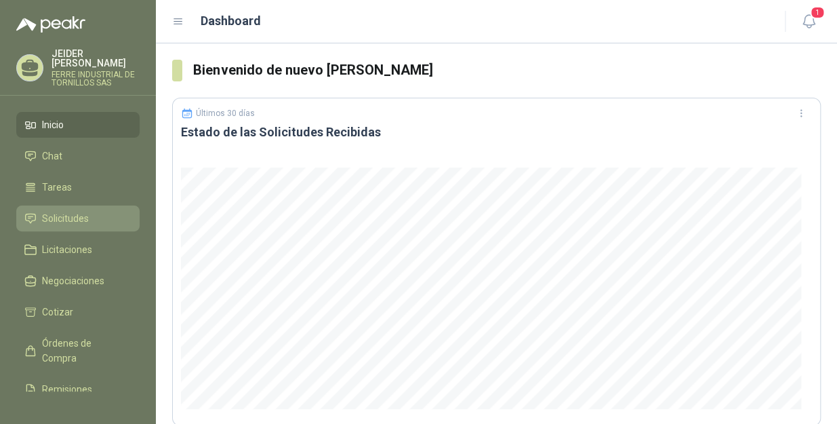  What do you see at coordinates (51, 24) in the screenshot?
I see `img: Logo peakr` at bounding box center [51, 24].